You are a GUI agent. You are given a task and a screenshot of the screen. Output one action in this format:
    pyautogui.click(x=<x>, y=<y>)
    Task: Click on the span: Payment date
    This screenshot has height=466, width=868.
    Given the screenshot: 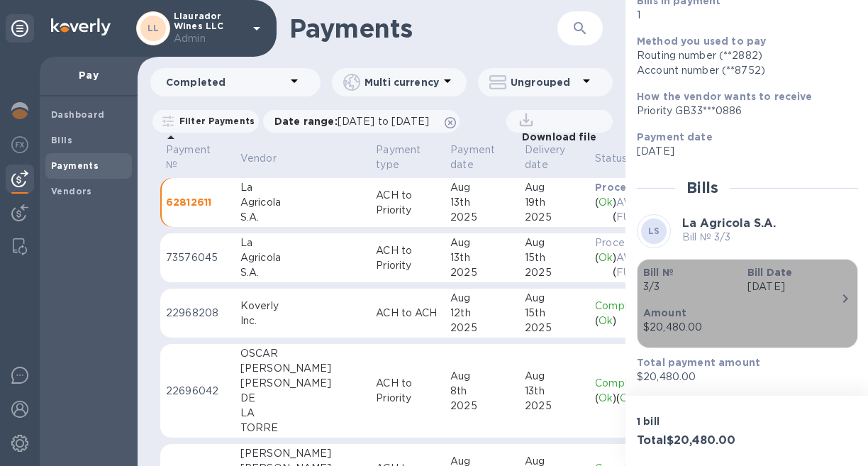 What is the action you would take?
    pyautogui.click(x=482, y=158)
    